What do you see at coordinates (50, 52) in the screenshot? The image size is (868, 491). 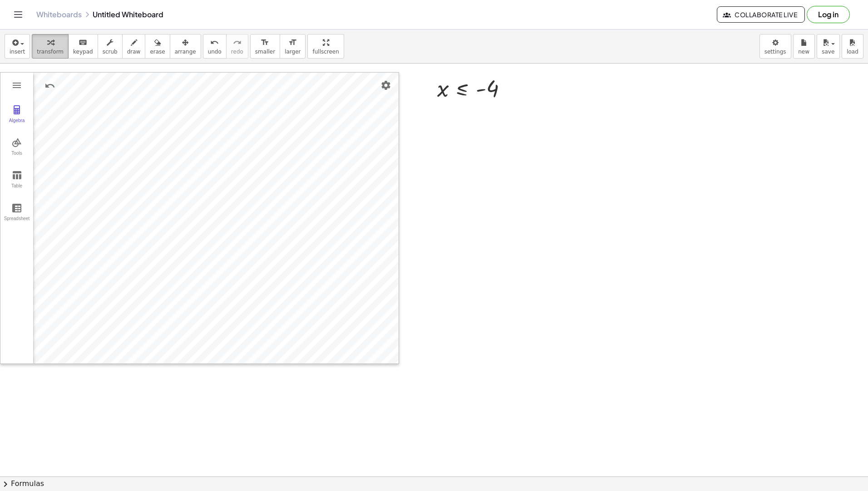 I see `span: transform` at bounding box center [50, 52].